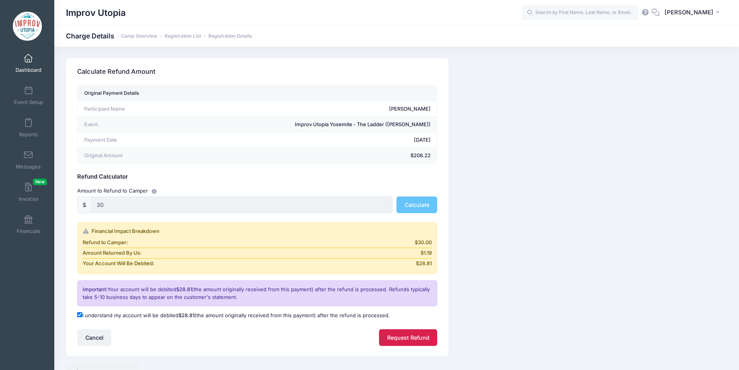 Image resolution: width=739 pixels, height=370 pixels. Describe the element at coordinates (105, 243) in the screenshot. I see `span: Refund to Camper:` at that location.